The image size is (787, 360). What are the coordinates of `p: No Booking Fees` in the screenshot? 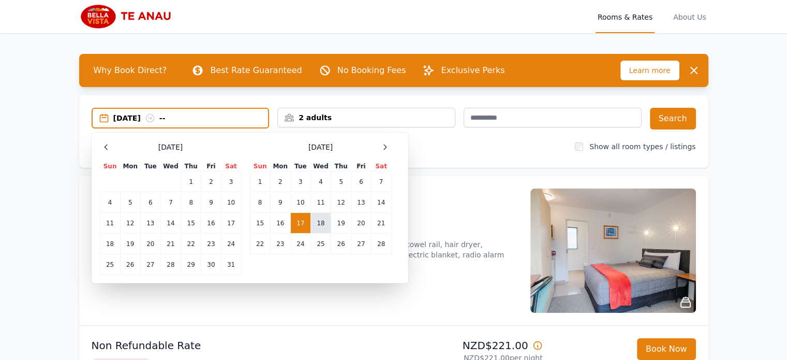 It's located at (372, 70).